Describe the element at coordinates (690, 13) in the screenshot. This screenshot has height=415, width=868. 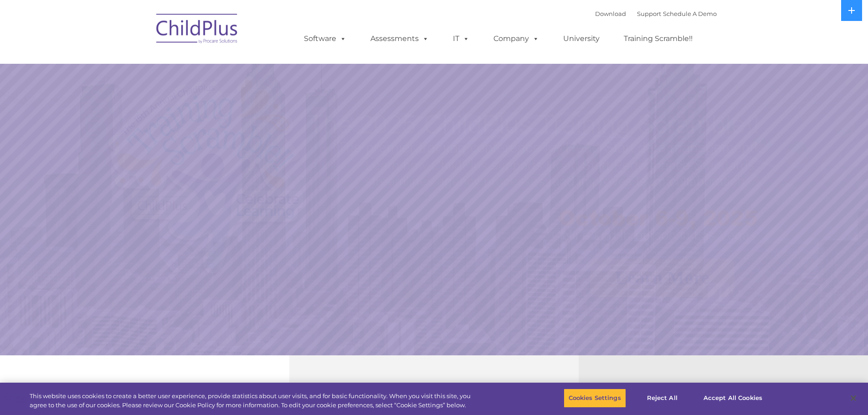
I see `a: Schedule A Demo` at that location.